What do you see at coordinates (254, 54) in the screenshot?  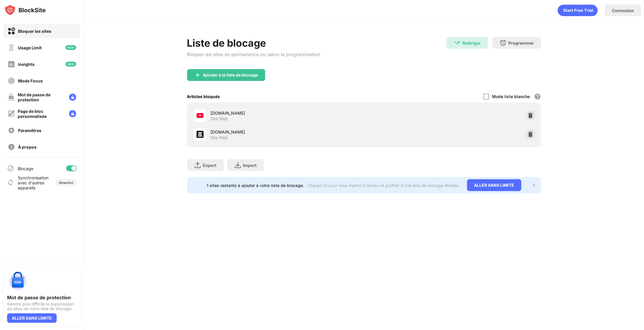 I see `div: Bloquer les sites en permanence ou selon la programmation` at bounding box center [254, 54].